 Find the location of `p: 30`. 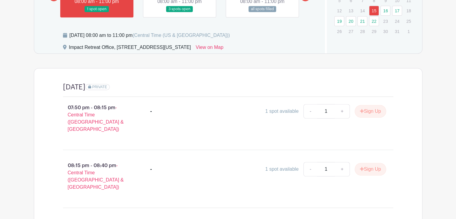

p: 30 is located at coordinates (386, 31).